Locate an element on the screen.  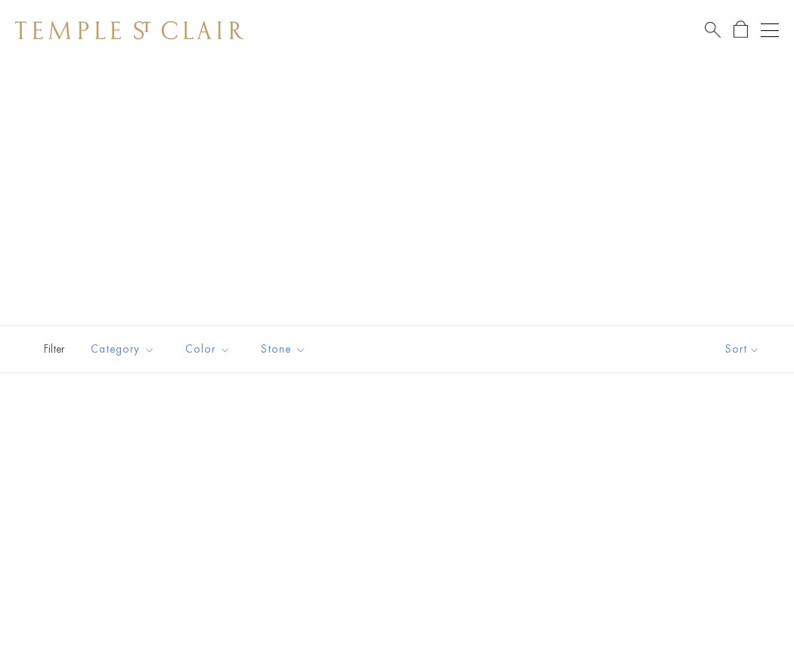
span: Stone is located at coordinates (285, 349).